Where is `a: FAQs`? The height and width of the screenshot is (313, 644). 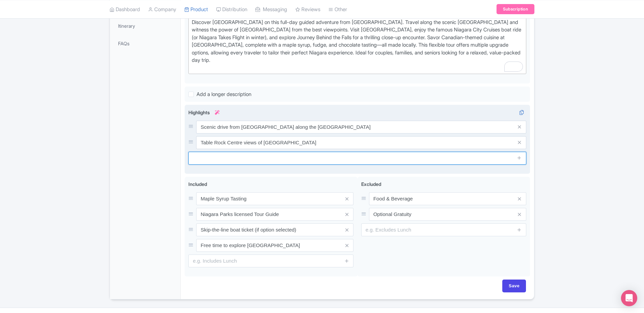 a: FAQs is located at coordinates (145, 43).